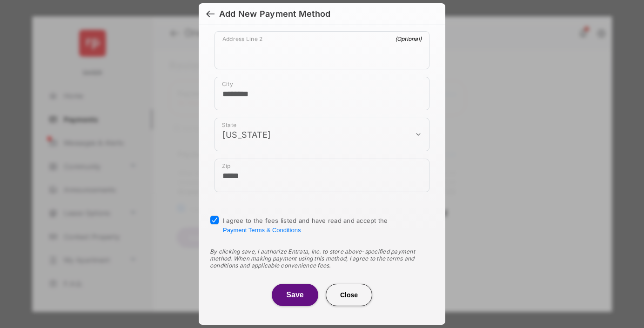 This screenshot has width=644, height=328. What do you see at coordinates (322, 94) in the screenshot?
I see `div: payment_method_screening[postal_addresses][locality]` at bounding box center [322, 94].